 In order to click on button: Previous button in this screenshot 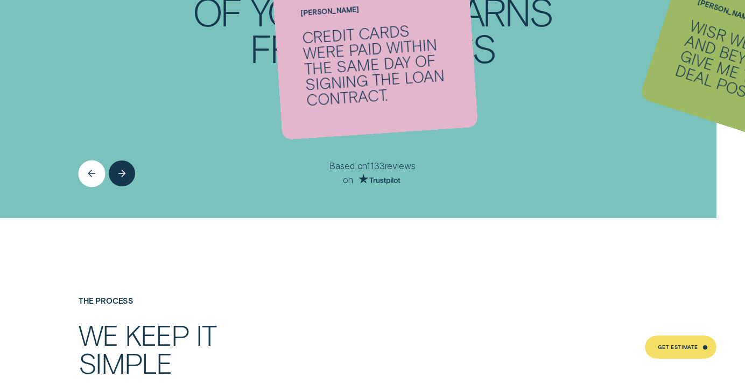, I will do `click(91, 173)`.